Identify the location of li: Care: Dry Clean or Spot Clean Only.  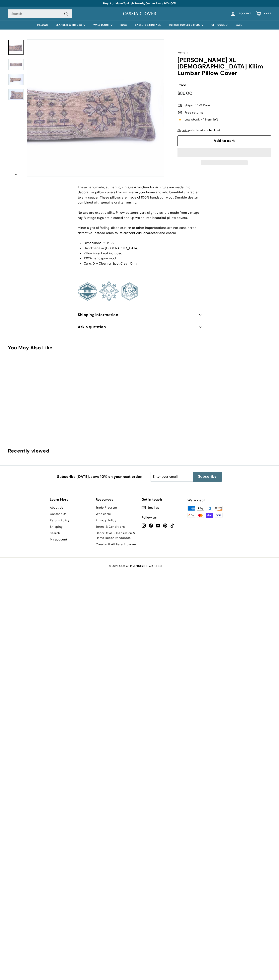
(142, 264).